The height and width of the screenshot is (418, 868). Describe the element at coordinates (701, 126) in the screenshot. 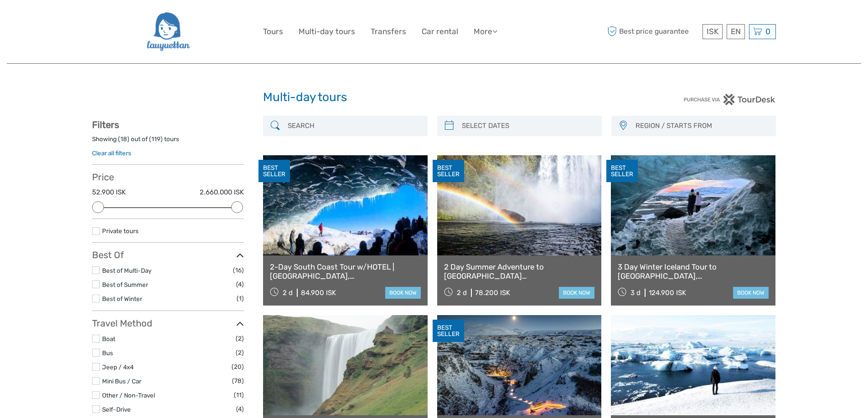

I see `button: REGION / STARTS FROM` at that location.